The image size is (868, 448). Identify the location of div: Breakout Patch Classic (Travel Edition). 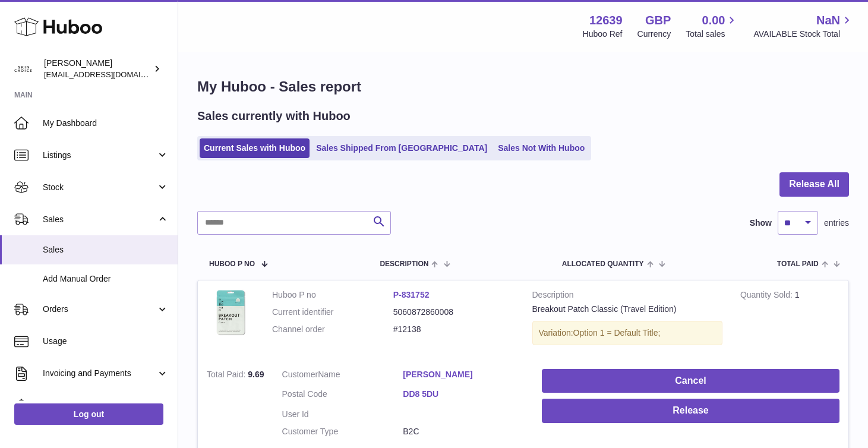
(627, 309).